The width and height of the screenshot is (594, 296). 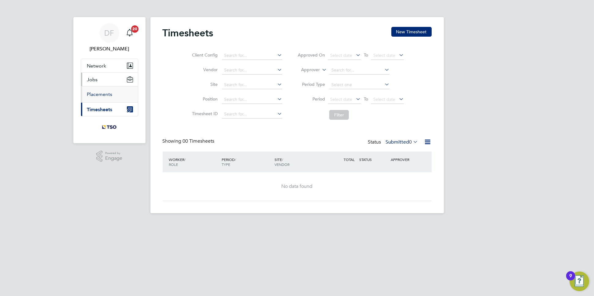 I want to click on div: PERIOD, so click(x=246, y=162).